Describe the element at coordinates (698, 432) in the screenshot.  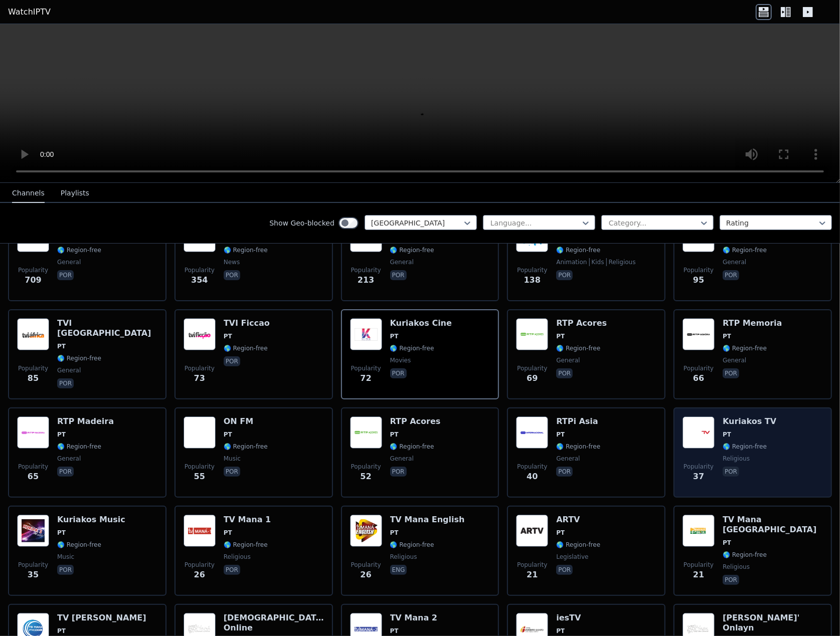
I see `img: Kuriakos TV` at that location.